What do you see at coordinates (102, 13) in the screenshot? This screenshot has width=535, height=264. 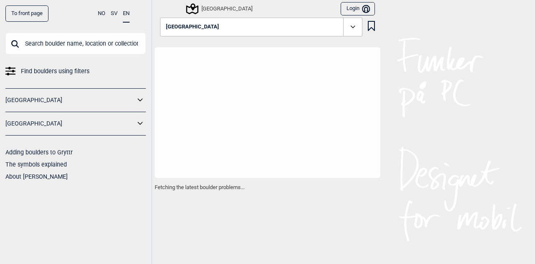 I see `button: NO` at bounding box center [102, 13].